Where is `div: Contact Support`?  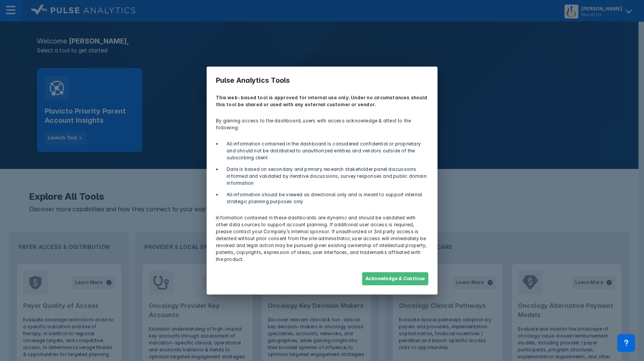 div: Contact Support is located at coordinates (626, 343).